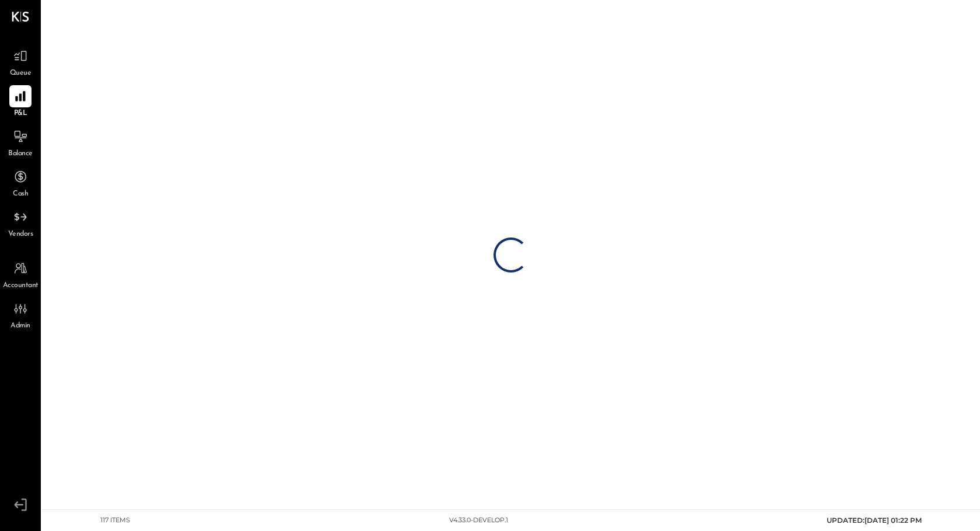 The width and height of the screenshot is (980, 531). Describe the element at coordinates (115, 521) in the screenshot. I see `div: 117 items` at that location.